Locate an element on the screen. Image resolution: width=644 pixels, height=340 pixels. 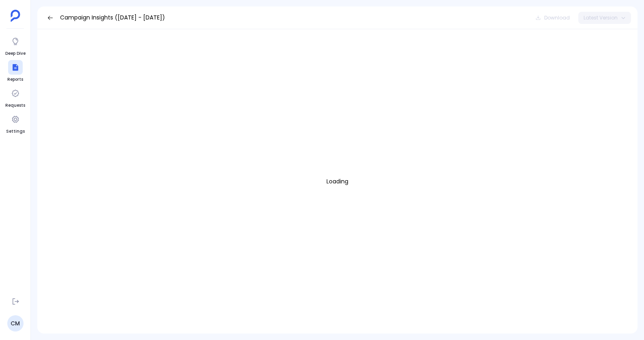
span: Reports is located at coordinates (15, 79).